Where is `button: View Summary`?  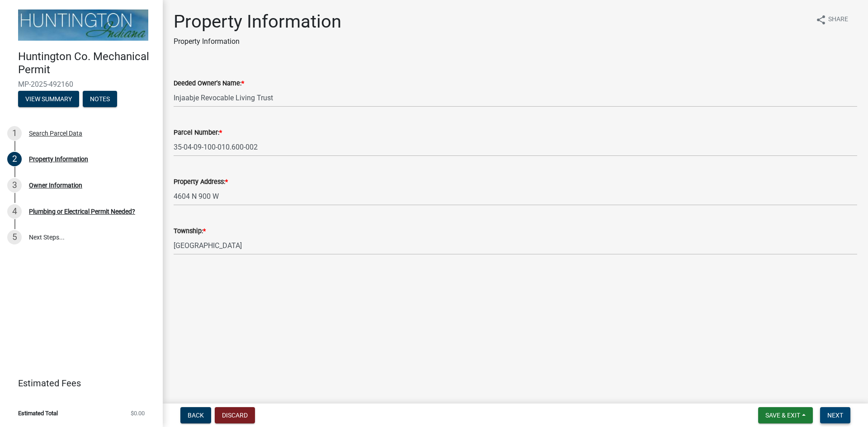 button: View Summary is located at coordinates (48, 99).